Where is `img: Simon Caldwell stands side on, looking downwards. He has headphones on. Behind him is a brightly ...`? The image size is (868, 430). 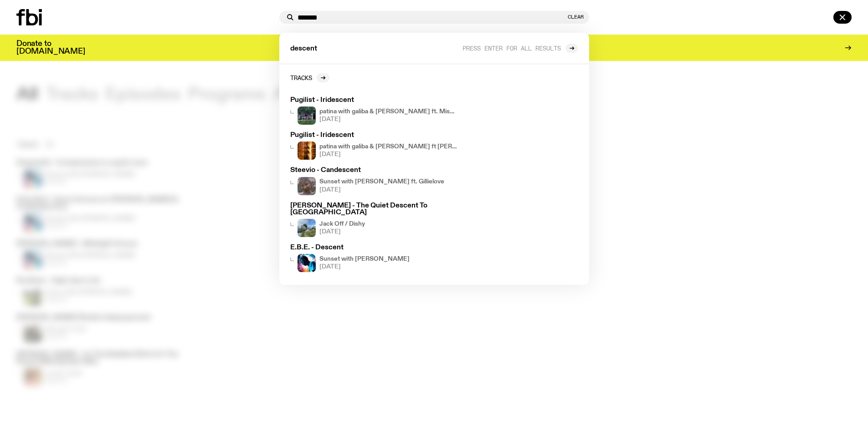 img: Simon Caldwell stands side on, looking downwards. He has headphones on. Behind him is a brightly ... is located at coordinates (307, 263).